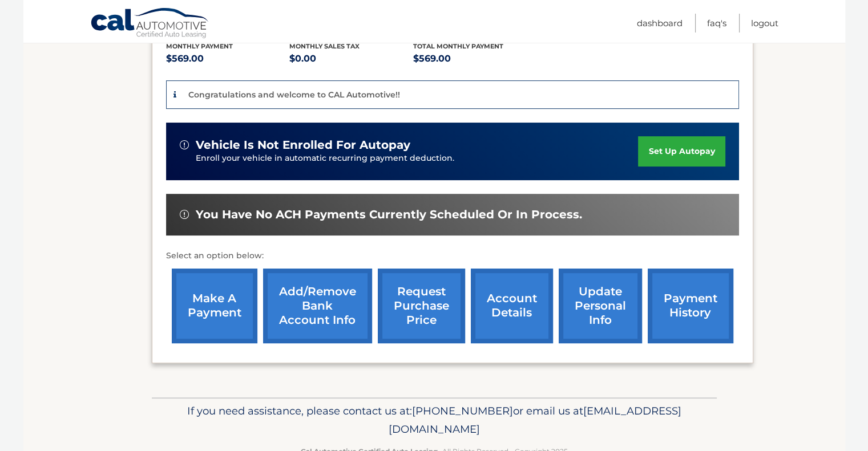  I want to click on a: update personal info, so click(600, 305).